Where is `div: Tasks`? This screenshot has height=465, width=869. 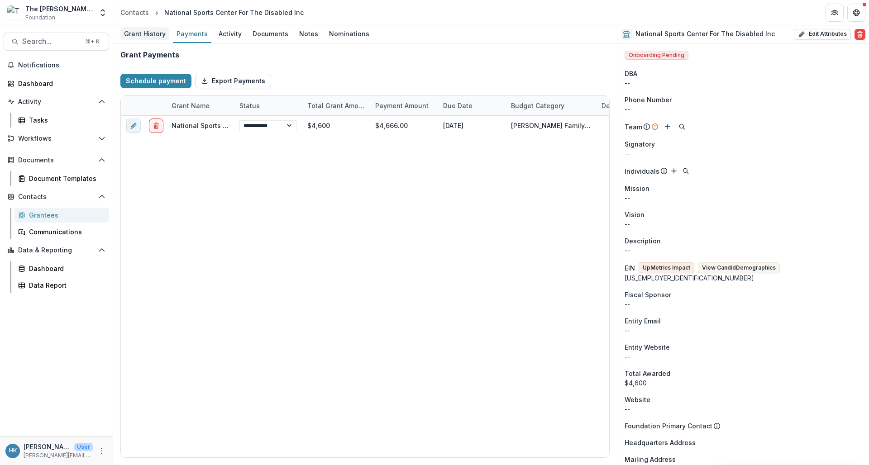
div: Tasks is located at coordinates (65, 120).